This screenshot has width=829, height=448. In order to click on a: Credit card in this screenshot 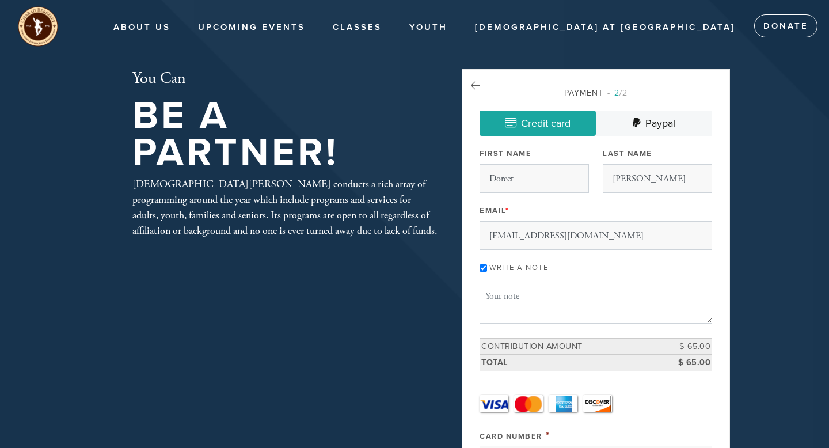, I will do `click(538, 123)`.